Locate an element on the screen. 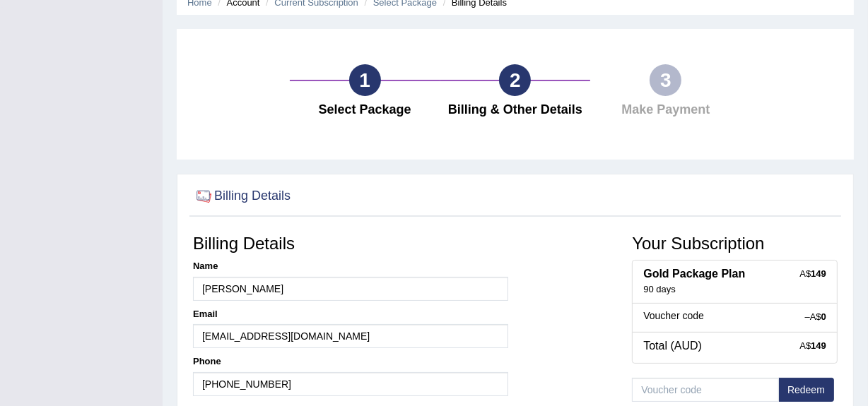  label: Phone is located at coordinates (207, 361).